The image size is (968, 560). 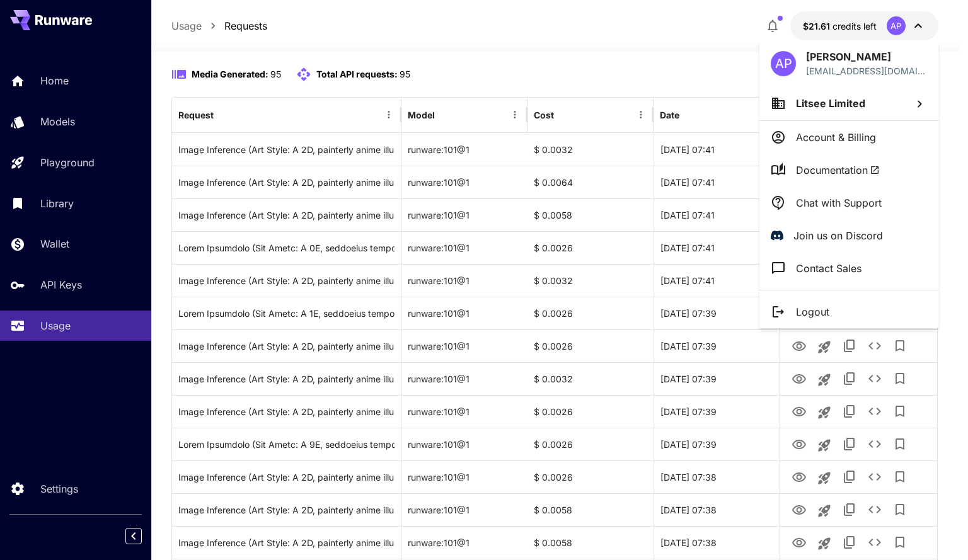 What do you see at coordinates (849, 103) in the screenshot?
I see `button: Litsee Limited` at bounding box center [849, 103].